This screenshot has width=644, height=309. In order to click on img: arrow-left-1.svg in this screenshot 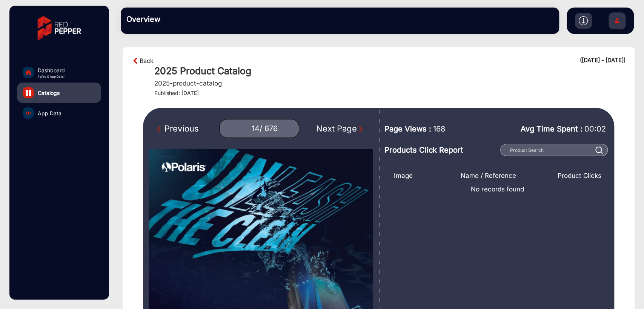, I will do `click(135, 61)`.